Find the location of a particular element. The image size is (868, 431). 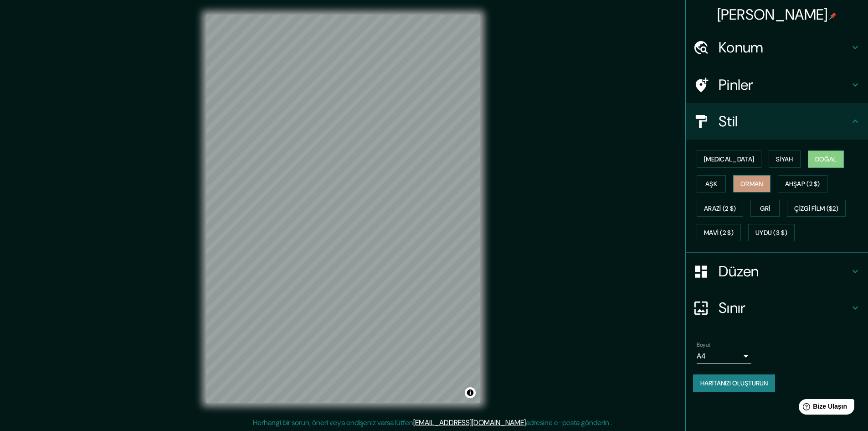

button: Atıfı değiştir is located at coordinates (470, 392).